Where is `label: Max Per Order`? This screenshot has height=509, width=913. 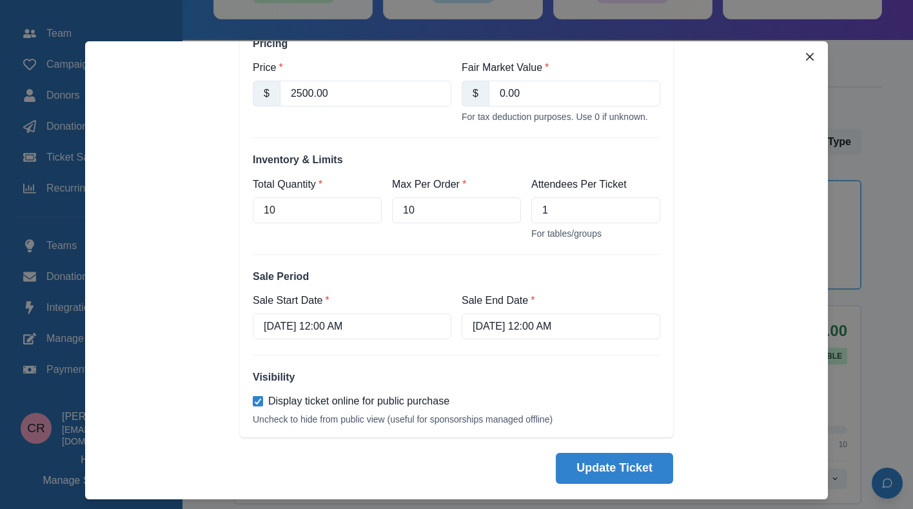
label: Max Per Order is located at coordinates (453, 184).